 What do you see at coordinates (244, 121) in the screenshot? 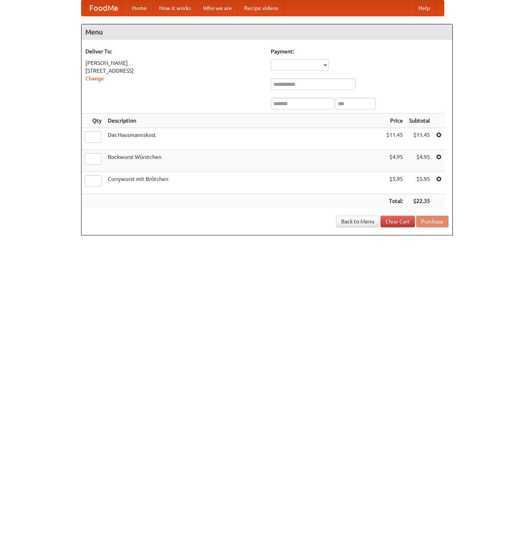
I see `th: Description` at bounding box center [244, 121].